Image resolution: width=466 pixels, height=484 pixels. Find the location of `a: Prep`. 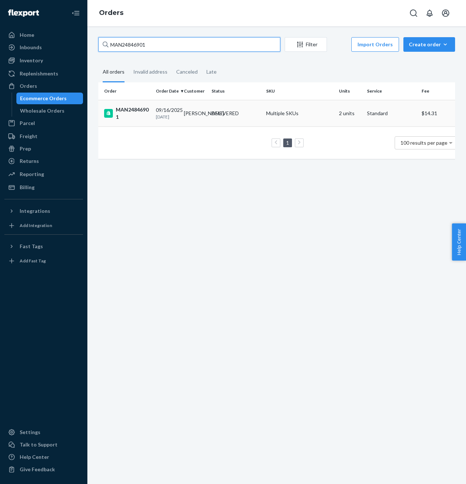

a: Prep is located at coordinates (44, 149).